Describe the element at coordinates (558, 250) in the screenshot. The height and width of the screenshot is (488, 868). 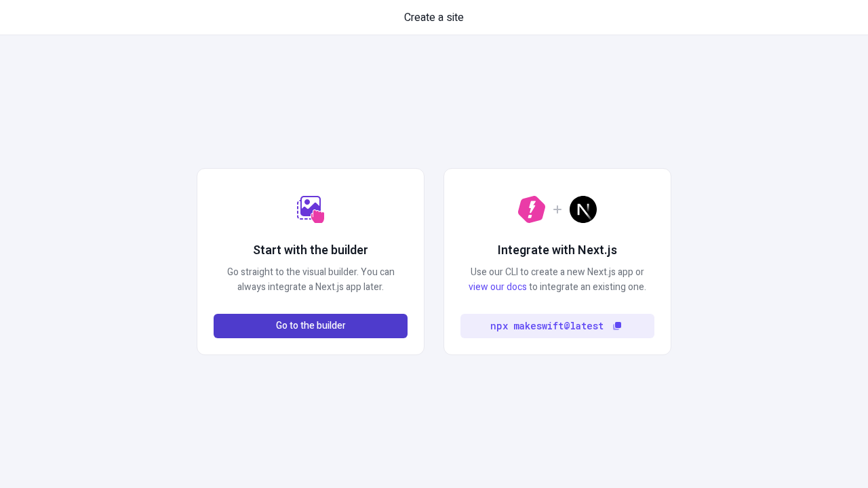
I see `h2: Integrate with Next.js` at that location.